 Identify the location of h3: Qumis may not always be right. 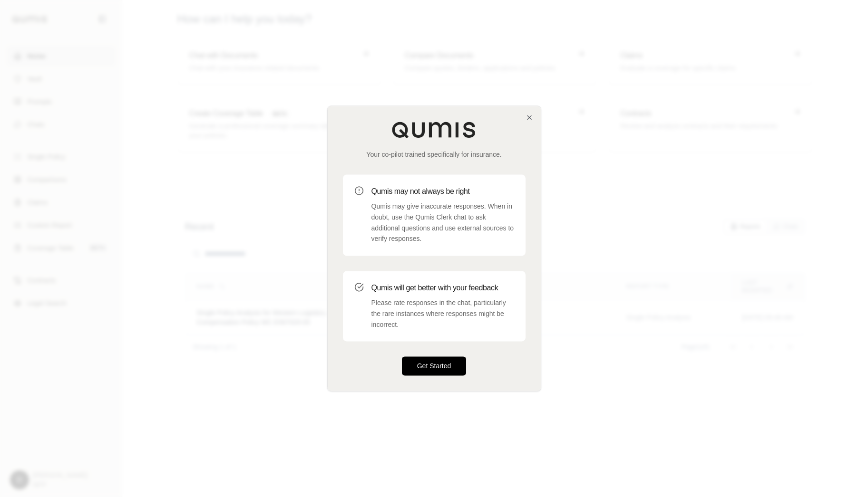
(442, 191).